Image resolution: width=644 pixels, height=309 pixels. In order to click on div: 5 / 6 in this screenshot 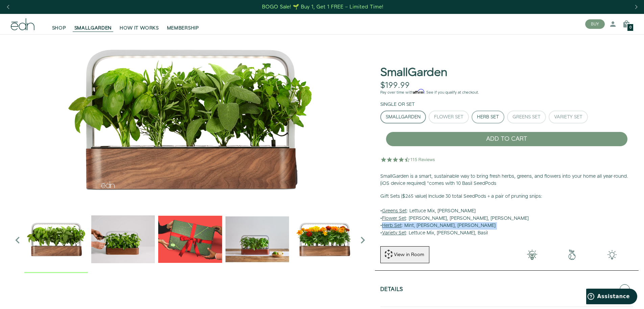, I will do `click(324, 239)`.